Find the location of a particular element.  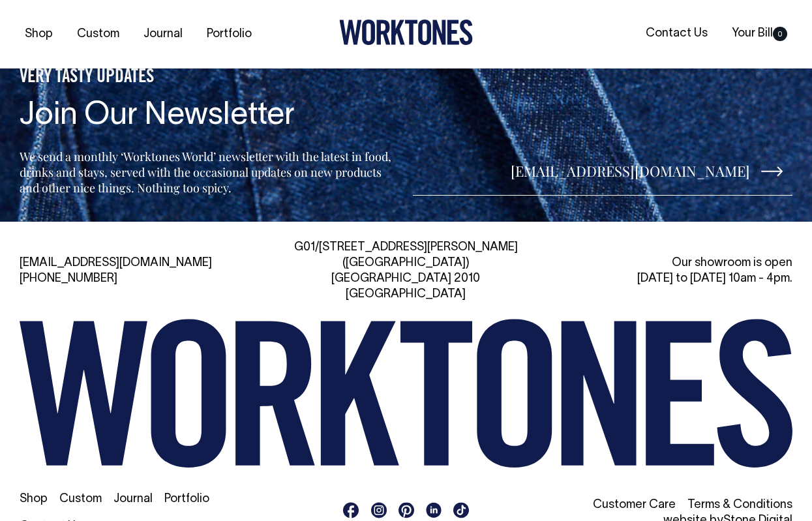

a: Terms & Conditions is located at coordinates (740, 505).